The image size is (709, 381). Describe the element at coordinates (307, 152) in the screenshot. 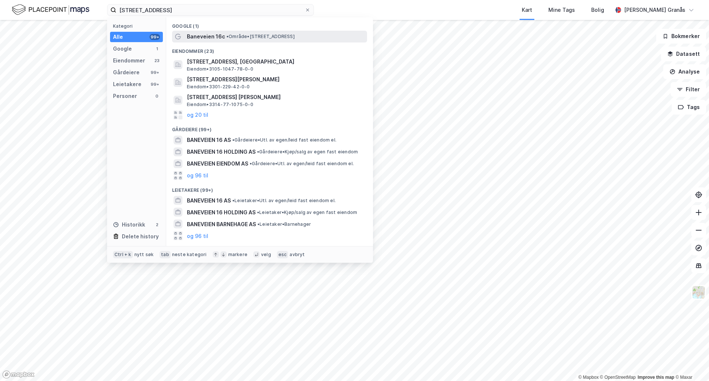

I see `span: Gårdeiere • Kjøp/salg av egen fast eiendom` at that location.